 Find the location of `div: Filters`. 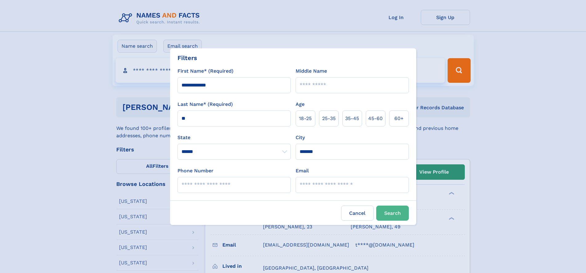

div: Filters is located at coordinates (187, 58).